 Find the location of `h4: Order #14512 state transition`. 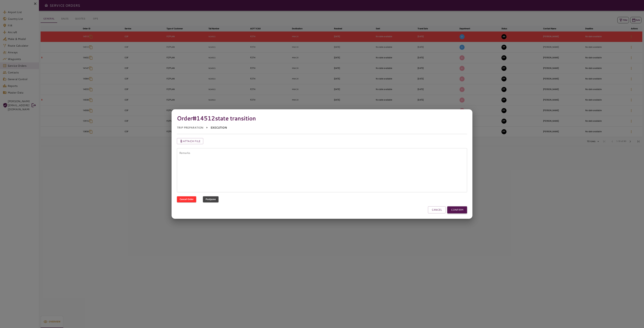

h4: Order #14512 state transition is located at coordinates (322, 118).